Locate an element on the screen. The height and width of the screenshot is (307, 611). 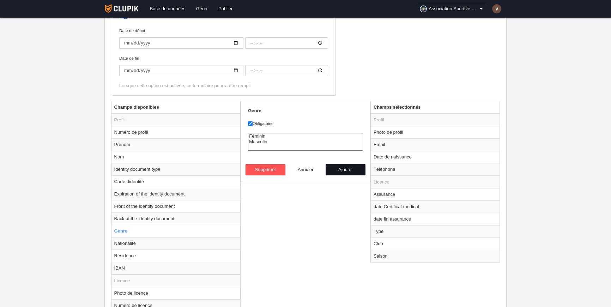
img: c2l6ZT0zMHgzMCZmcz05JnRleHQ9ViZiZz02ZDRjNDE%3D.png is located at coordinates (497, 9).